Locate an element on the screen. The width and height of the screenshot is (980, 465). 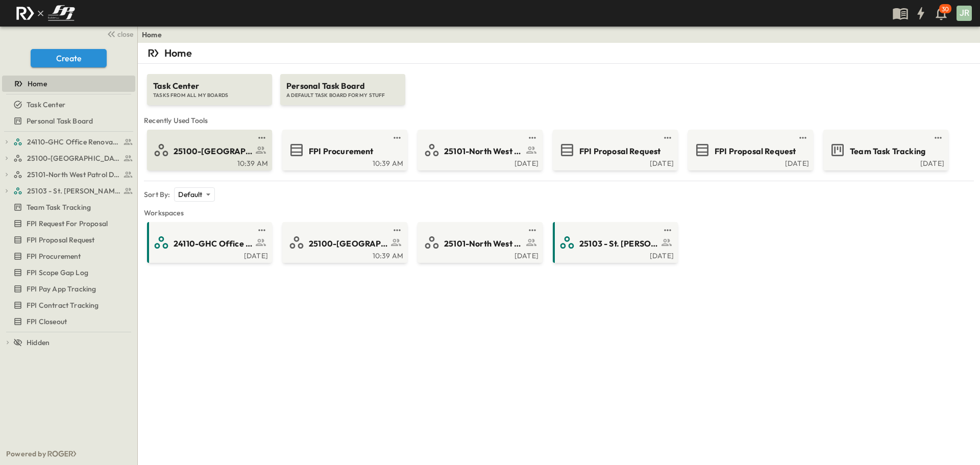
a: Task Center is located at coordinates (67, 105).